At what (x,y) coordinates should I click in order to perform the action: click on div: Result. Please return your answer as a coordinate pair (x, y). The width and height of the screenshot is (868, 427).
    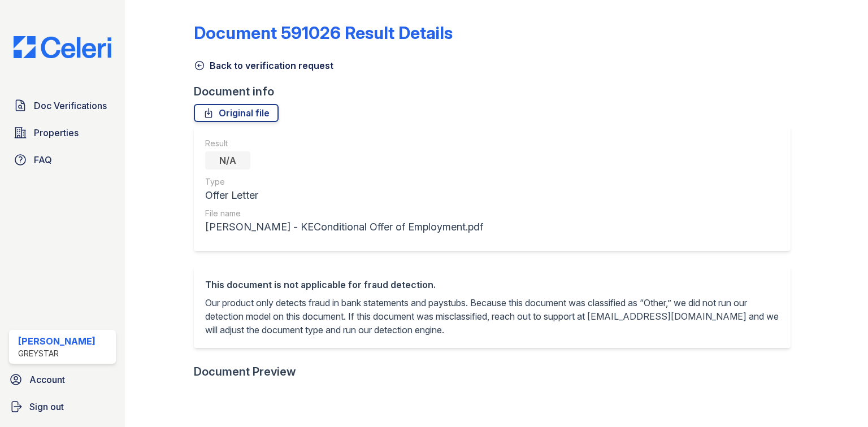
    Looking at the image, I should click on (344, 143).